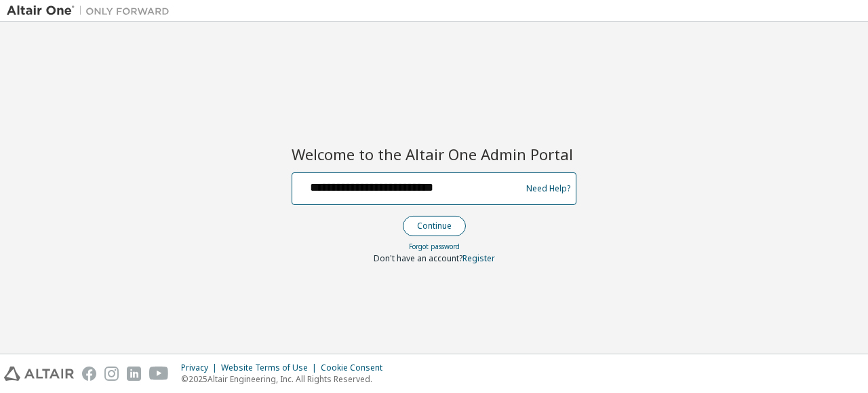 This screenshot has height=393, width=868. Describe the element at coordinates (479, 258) in the screenshot. I see `a: Register` at that location.